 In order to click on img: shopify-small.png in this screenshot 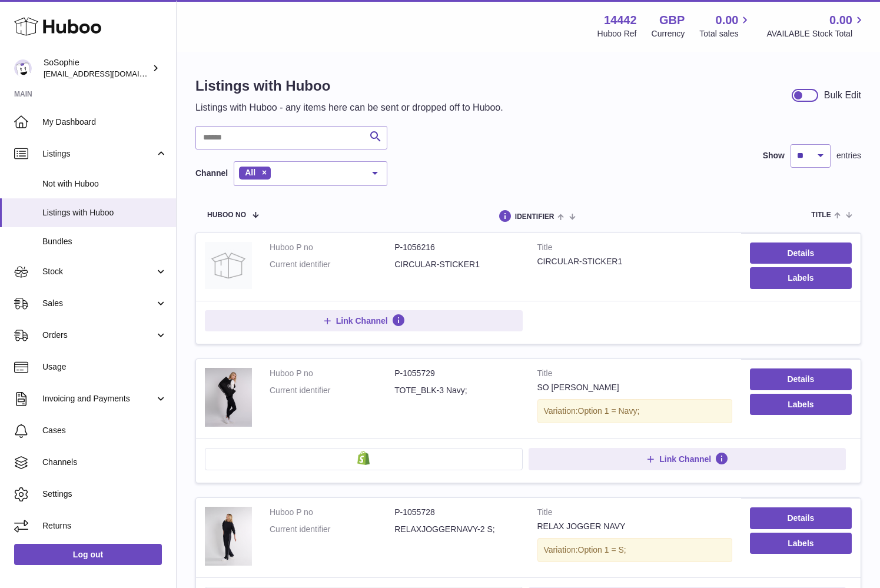, I will do `click(363, 457)`.